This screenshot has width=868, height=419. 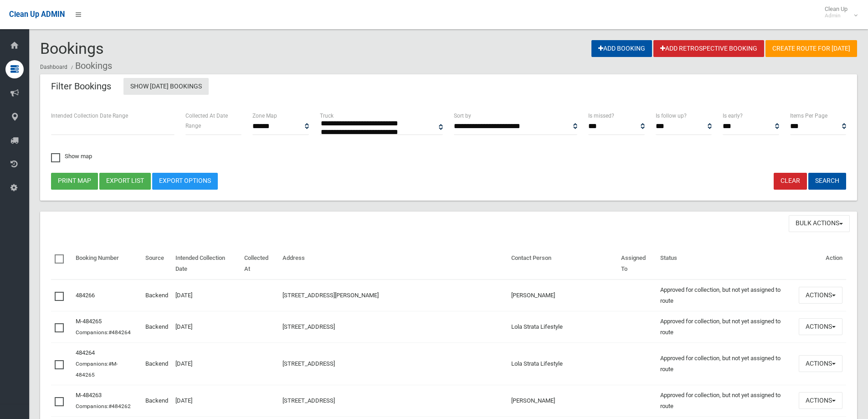 What do you see at coordinates (838, 13) in the screenshot?
I see `span: Clean Up` at bounding box center [838, 13].